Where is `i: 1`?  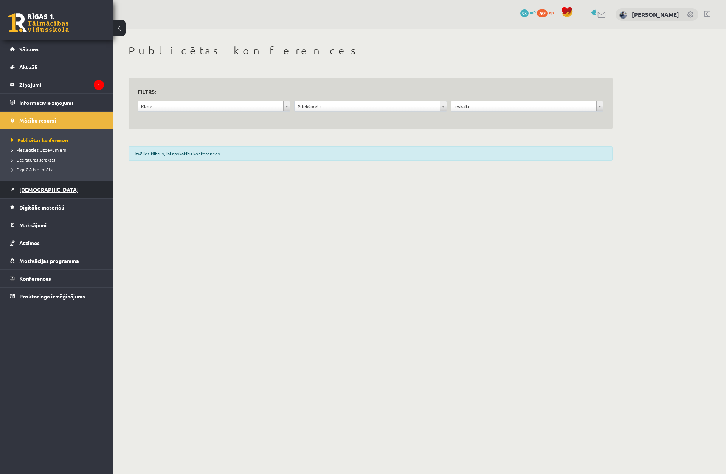
i: 1 is located at coordinates (99, 85).